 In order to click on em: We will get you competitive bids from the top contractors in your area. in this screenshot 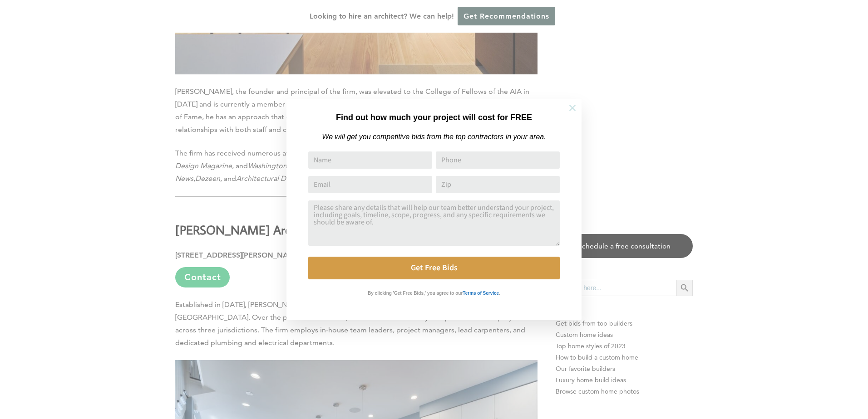, I will do `click(433, 136)`.